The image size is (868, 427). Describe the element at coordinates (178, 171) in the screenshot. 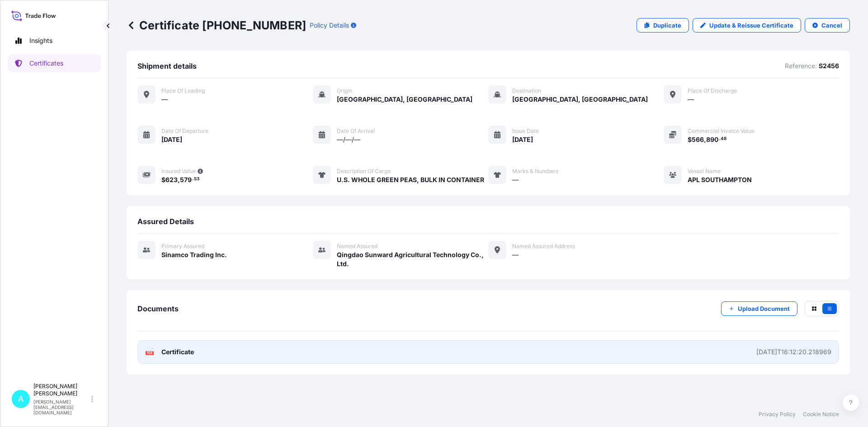

I see `span: Insured Value` at that location.